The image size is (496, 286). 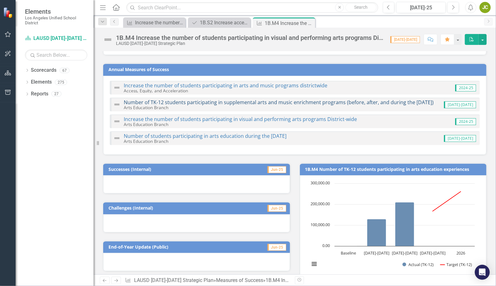 What do you see at coordinates (8, 12) in the screenshot?
I see `img: ClearPoint Strategy` at bounding box center [8, 12].